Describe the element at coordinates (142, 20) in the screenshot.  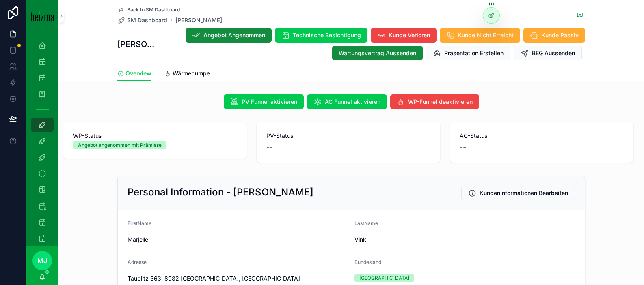
I see `a: SM Dashboard` at that location.